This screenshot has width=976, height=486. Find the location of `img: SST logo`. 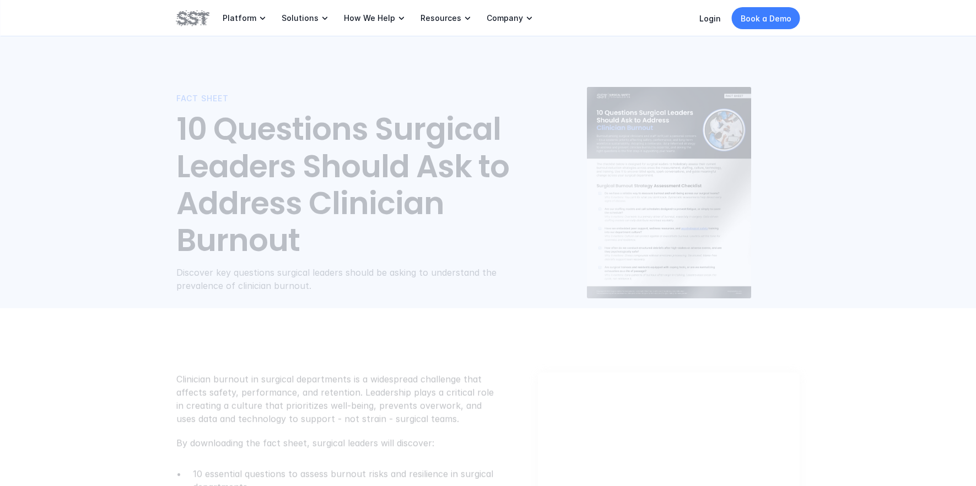

img: SST logo is located at coordinates (193, 18).